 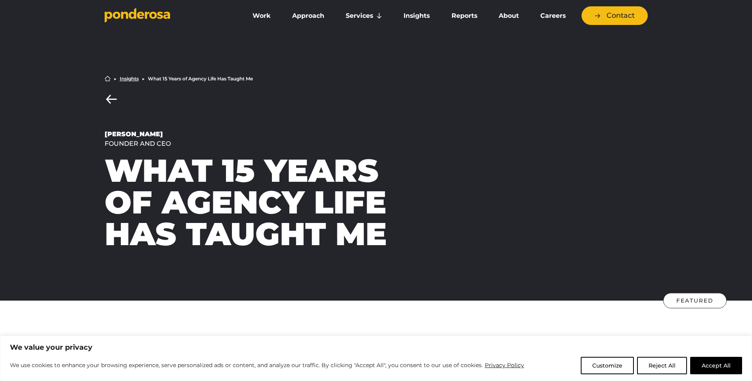 What do you see at coordinates (376, 347) in the screenshot?
I see `p: We value your privacy` at bounding box center [376, 347].